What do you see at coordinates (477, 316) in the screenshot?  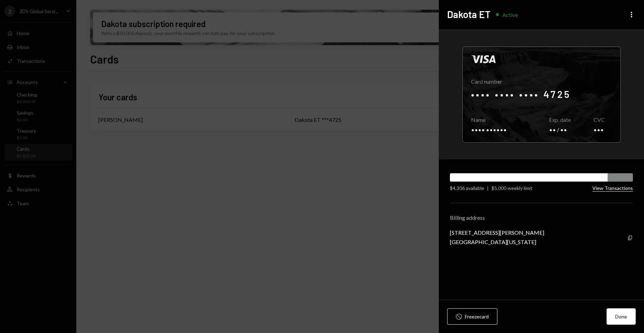 I see `div: Freeze card` at bounding box center [477, 316].